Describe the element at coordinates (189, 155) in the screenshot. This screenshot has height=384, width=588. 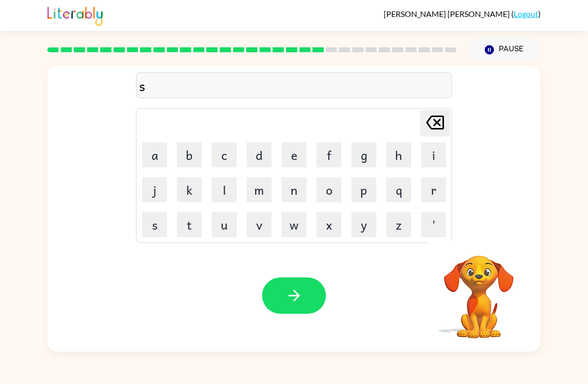
I see `button: b` at that location.